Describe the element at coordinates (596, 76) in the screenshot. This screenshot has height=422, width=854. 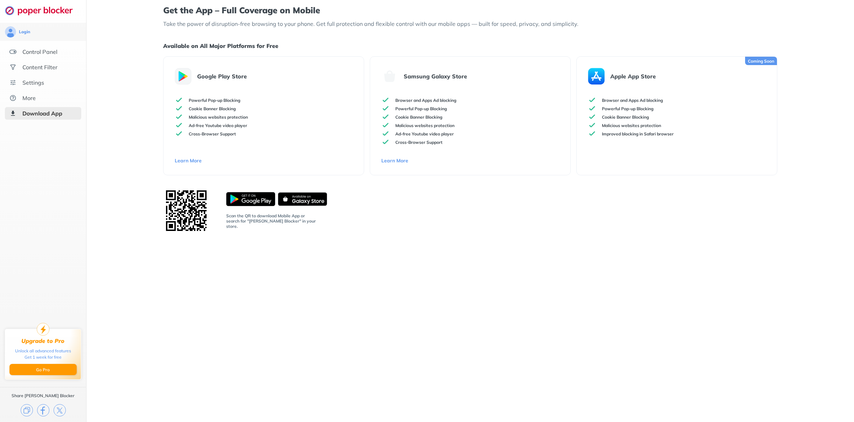
I see `img: apple-store.svg` at that location.